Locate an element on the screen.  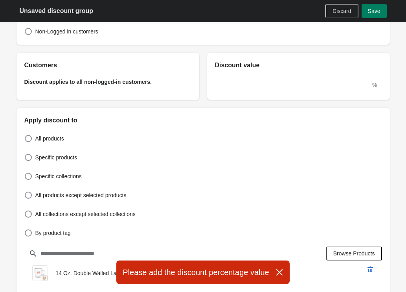
span: Non-Logged in customers is located at coordinates (67, 31).